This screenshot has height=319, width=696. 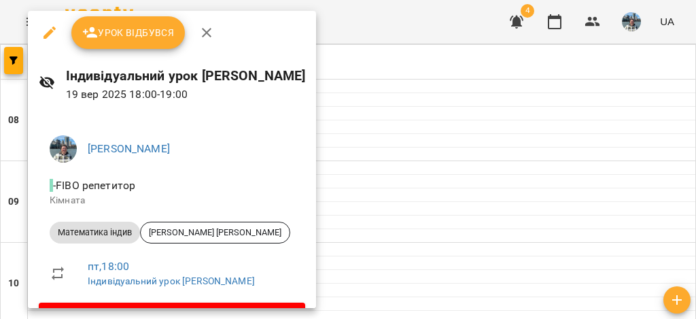 I want to click on p: 19 вер 2025 18:00 - 19:00, so click(x=185, y=94).